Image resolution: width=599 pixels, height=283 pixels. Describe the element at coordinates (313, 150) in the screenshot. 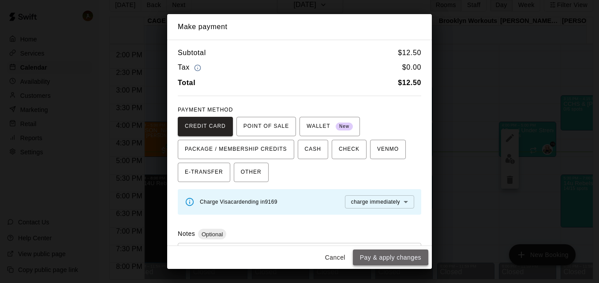

I see `button: CASH` at that location.